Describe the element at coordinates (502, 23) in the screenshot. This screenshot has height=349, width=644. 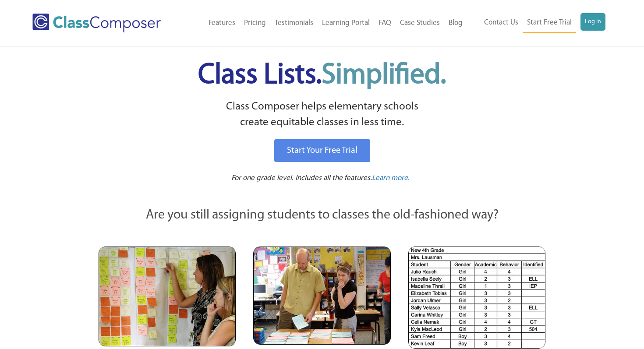
I see `a: Contact Us` at that location.